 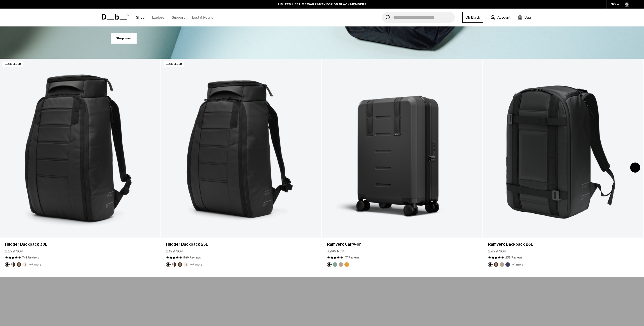 I want to click on div: 3 / 20, so click(x=402, y=168).